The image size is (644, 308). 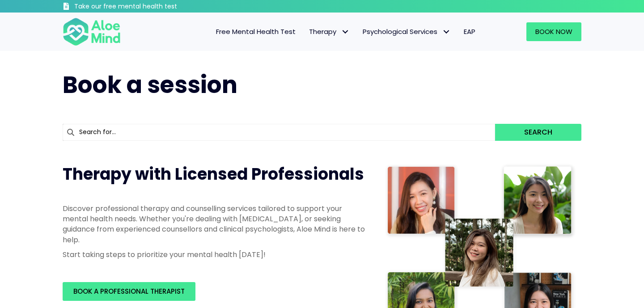 What do you see at coordinates (129, 291) in the screenshot?
I see `span: BOOK A PROFESSIONAL THERAPIST` at bounding box center [129, 291].